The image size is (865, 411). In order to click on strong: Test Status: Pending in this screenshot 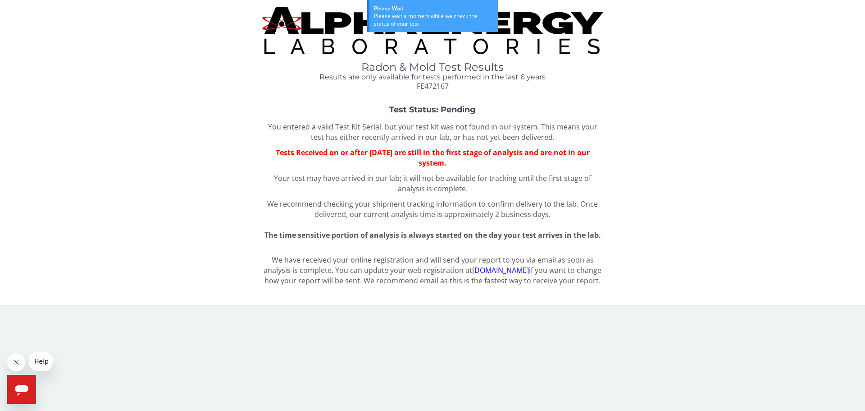, I will do `click(433, 110)`.